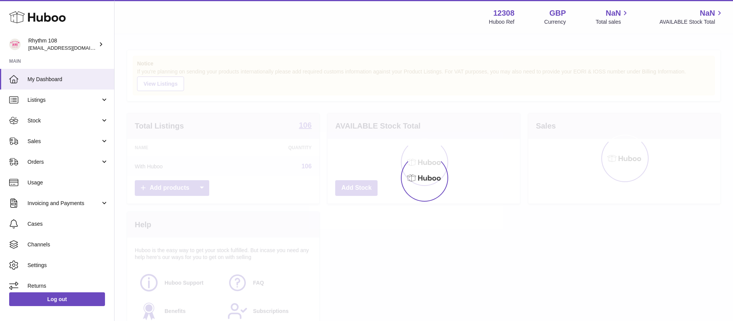  What do you see at coordinates (692, 17) in the screenshot?
I see `a: NaN AVAILABLE Stock Total` at bounding box center [692, 17].